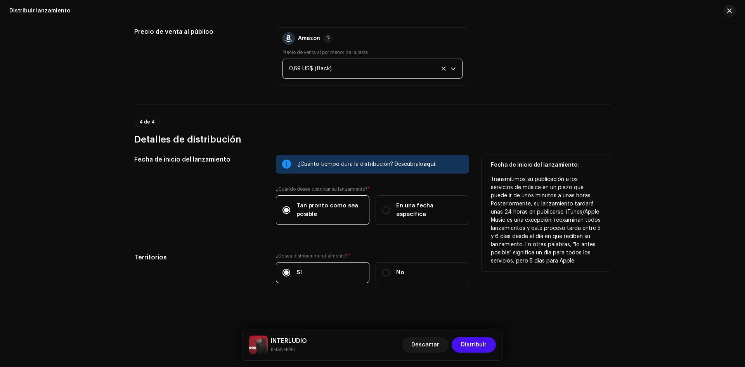 This screenshot has height=367, width=745. I want to click on p: Transmitimos su publicación a los servicios de música en un plazo que puede ir de unos minutos a ..., so click(546, 220).